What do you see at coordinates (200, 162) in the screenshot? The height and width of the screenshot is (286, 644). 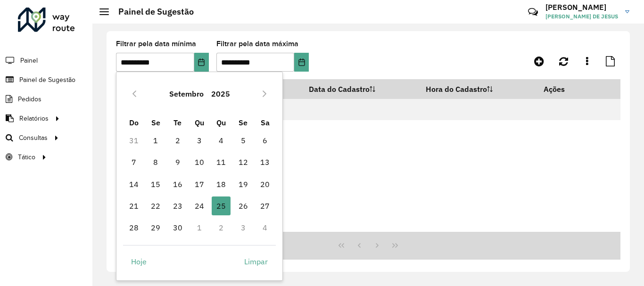 I see `span: 10` at bounding box center [200, 162].